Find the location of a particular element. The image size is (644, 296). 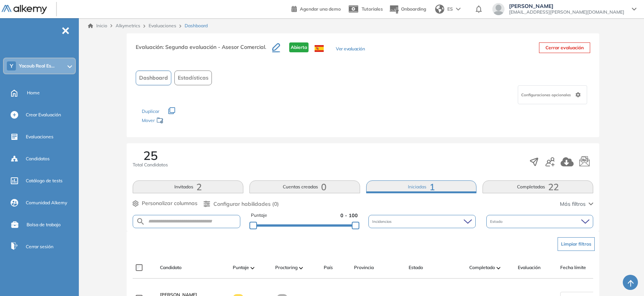

span: Configurar habilidades (0) is located at coordinates (246, 204).